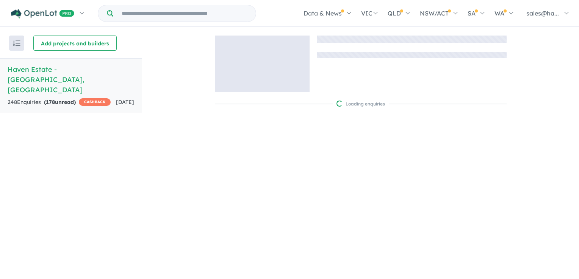  What do you see at coordinates (360, 104) in the screenshot?
I see `div: Loading enquiries` at bounding box center [360, 104].